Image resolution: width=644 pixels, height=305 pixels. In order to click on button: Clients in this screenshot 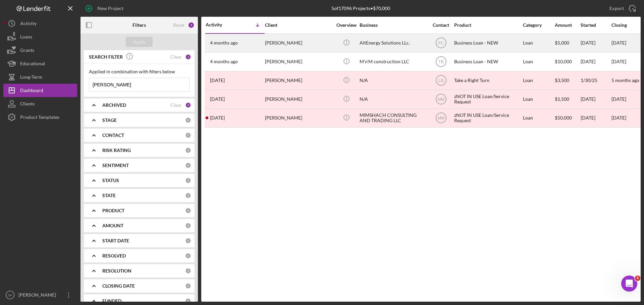, I will do `click(40, 104)`.